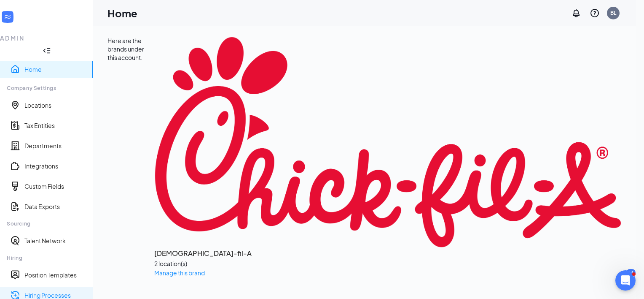 The image size is (644, 299). What do you see at coordinates (55, 186) in the screenshot?
I see `a: Custom Fields` at bounding box center [55, 186].